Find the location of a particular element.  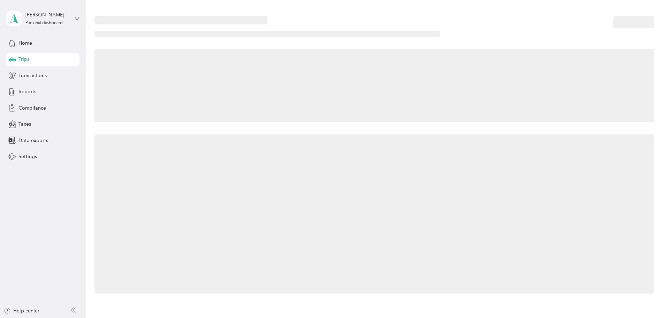

div: Help center is located at coordinates (22, 310).